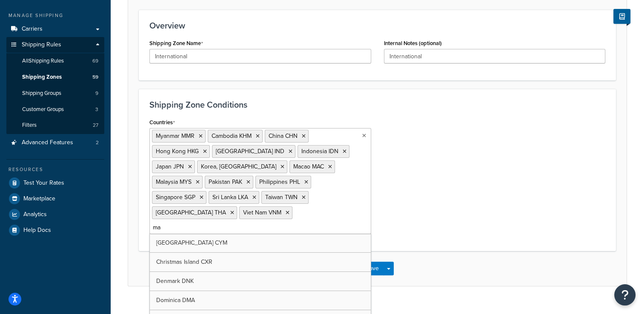  Describe the element at coordinates (175, 197) in the screenshot. I see `span: Singapore SGP` at that location.